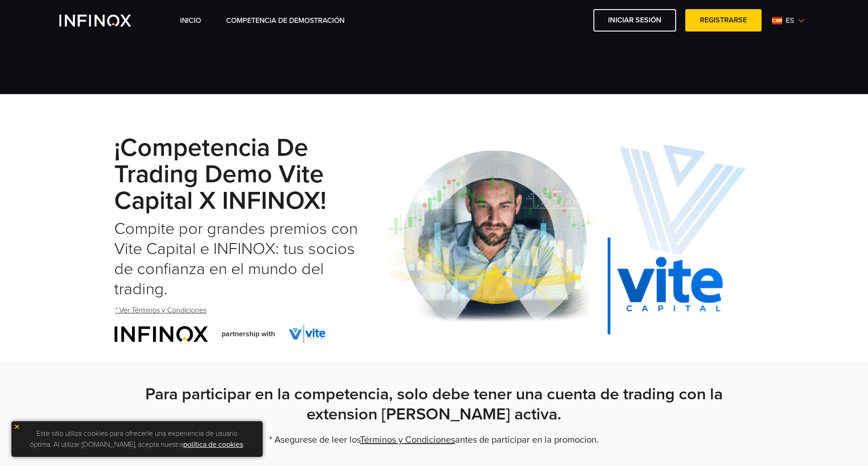 The width and height of the screenshot is (868, 466). Describe the element at coordinates (790, 21) in the screenshot. I see `span: es` at that location.